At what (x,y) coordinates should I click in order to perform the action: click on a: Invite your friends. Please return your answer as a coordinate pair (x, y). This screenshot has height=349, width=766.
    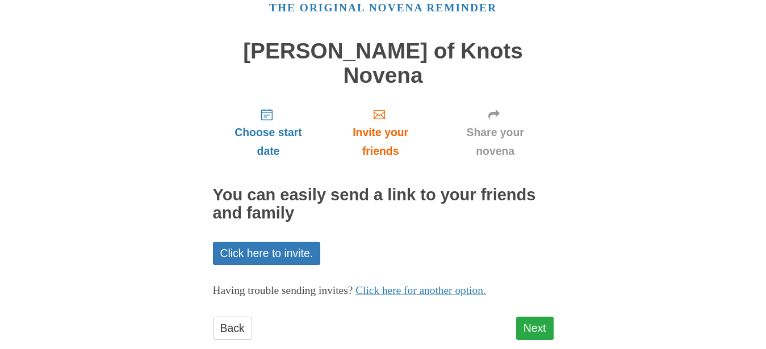
    Looking at the image, I should click on (380, 132).